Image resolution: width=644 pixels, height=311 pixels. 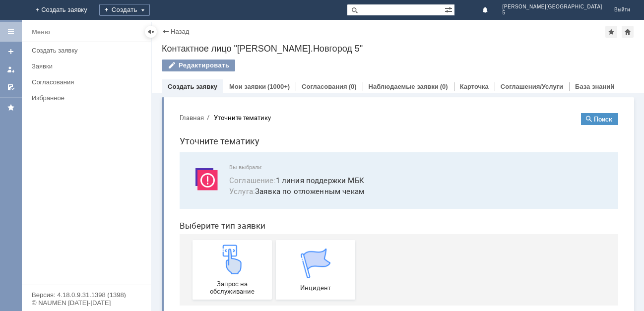 I want to click on h1: Уточните тематику, so click(x=227, y=36).